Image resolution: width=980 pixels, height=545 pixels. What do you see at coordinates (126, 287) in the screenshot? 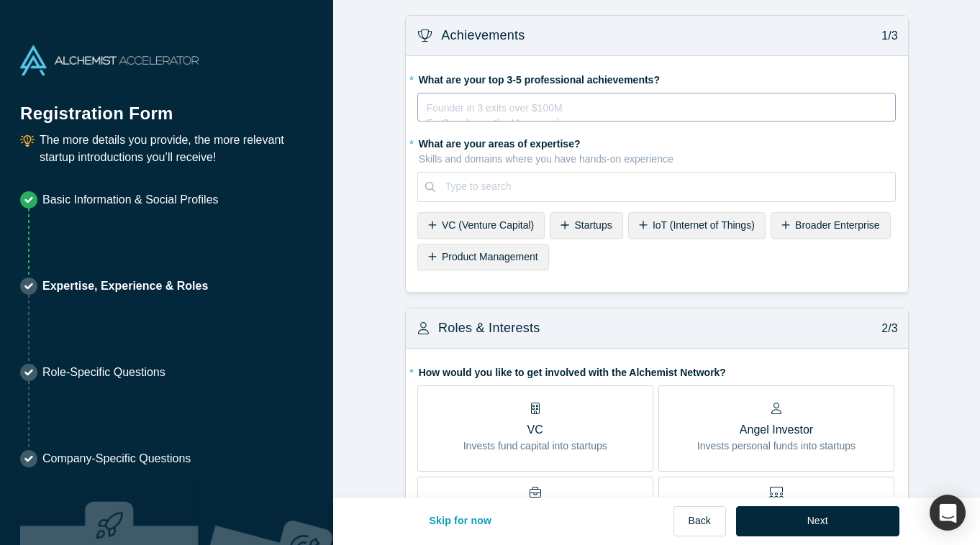
I see `p: Expertise, Experience & Roles` at bounding box center [126, 287].